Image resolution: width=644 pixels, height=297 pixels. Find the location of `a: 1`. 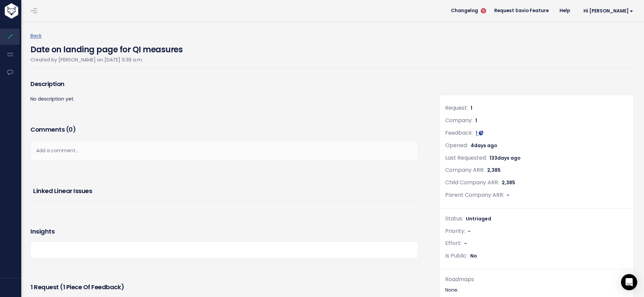

a: 1 is located at coordinates (479, 133).